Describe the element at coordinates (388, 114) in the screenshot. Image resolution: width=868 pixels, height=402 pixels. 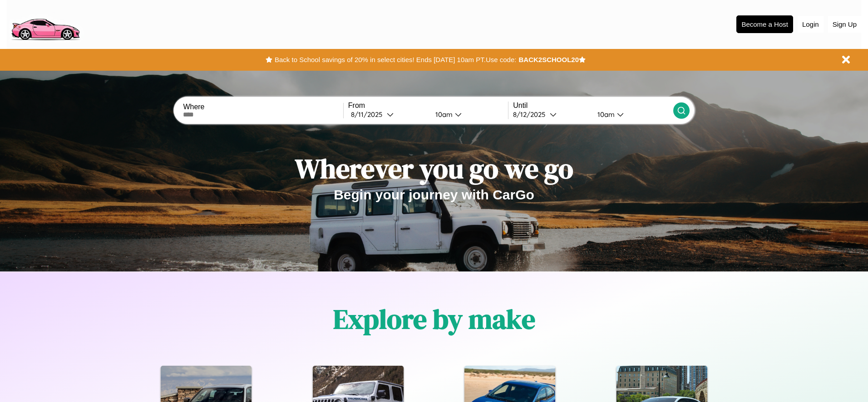
I see `button: 8/11/2025` at that location.